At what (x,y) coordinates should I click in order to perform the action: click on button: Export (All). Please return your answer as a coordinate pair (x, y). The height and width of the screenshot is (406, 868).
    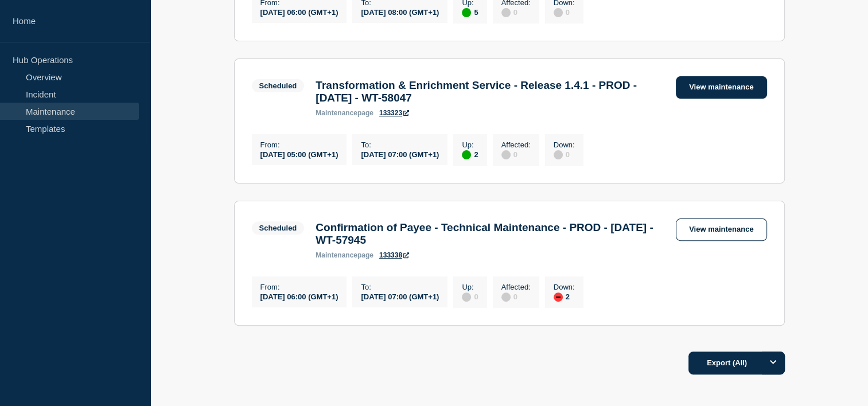
    Looking at the image, I should click on (737, 363).